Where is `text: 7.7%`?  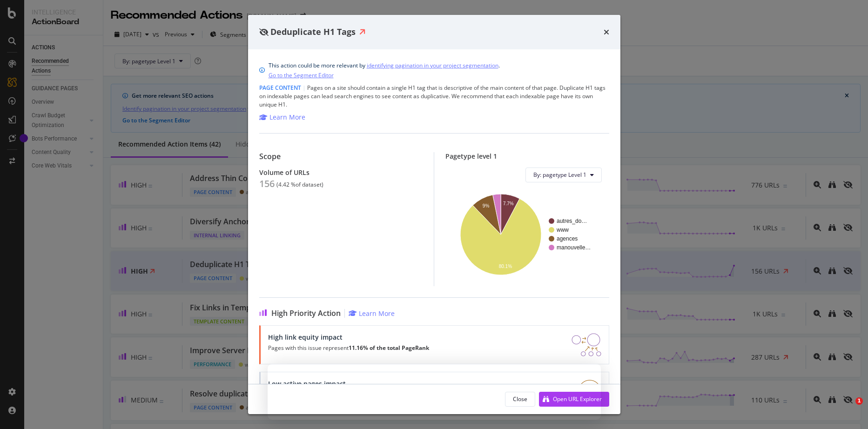
text: 7.7% is located at coordinates (509, 203).